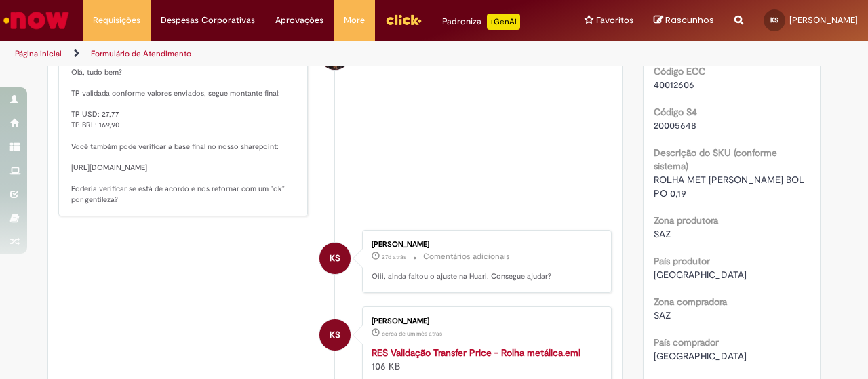  I want to click on span: 27d atrás, so click(394, 257).